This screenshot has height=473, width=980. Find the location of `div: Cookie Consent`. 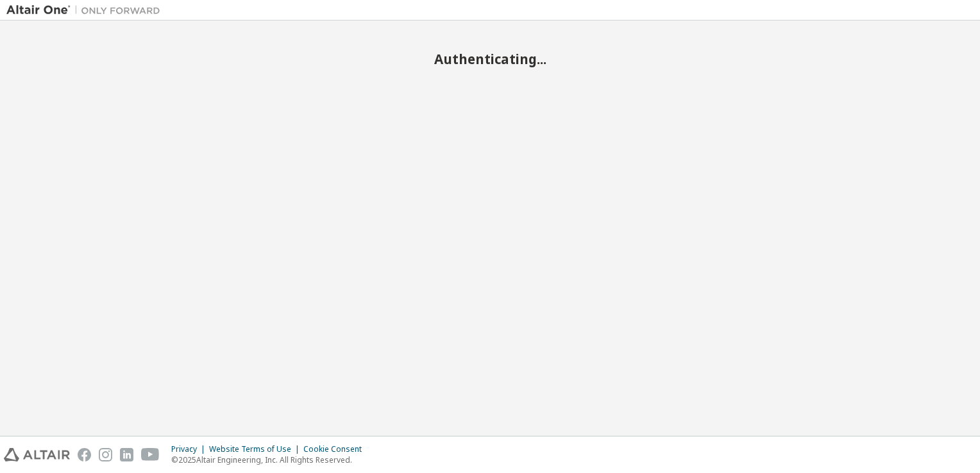

div: Cookie Consent is located at coordinates (336, 449).